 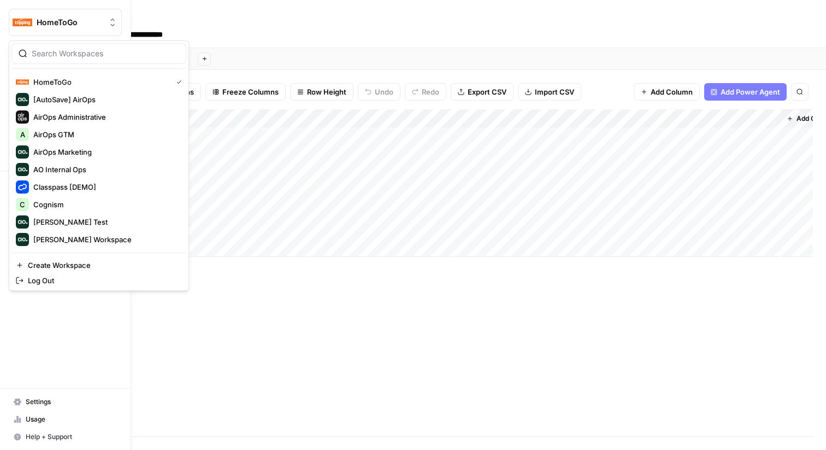 What do you see at coordinates (322, 92) in the screenshot?
I see `button: Row Height` at bounding box center [322, 92].